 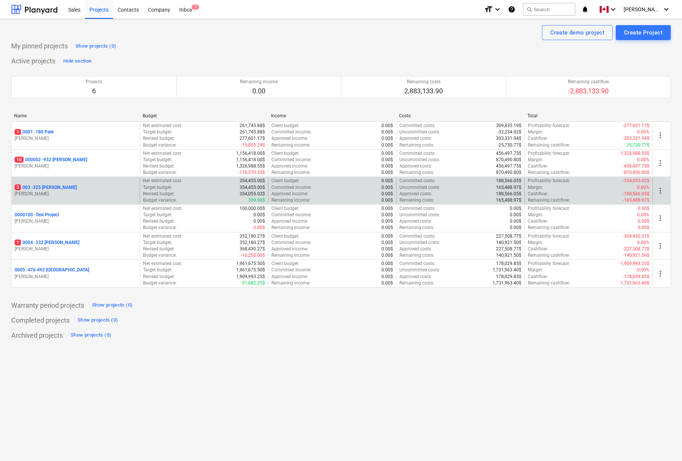 I want to click on p: 227,508.77$, so click(x=509, y=236).